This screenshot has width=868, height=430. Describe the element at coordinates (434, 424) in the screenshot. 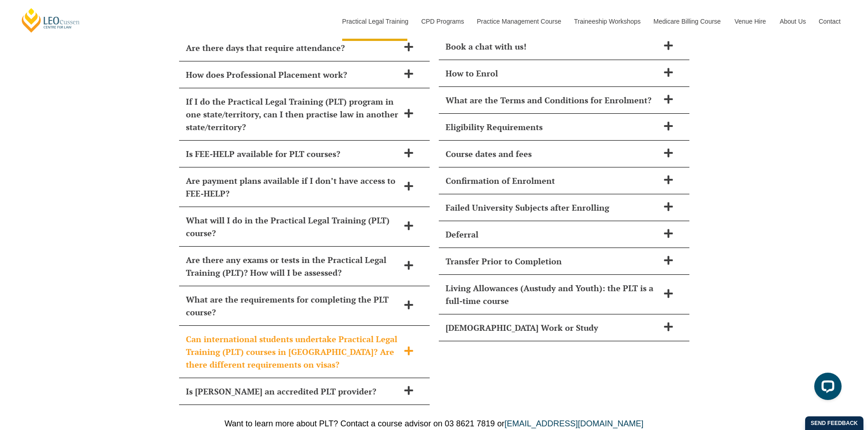

I see `p: Want to learn more about PLT? Contact a course advisor on 03 8621 7819 or` at that location.